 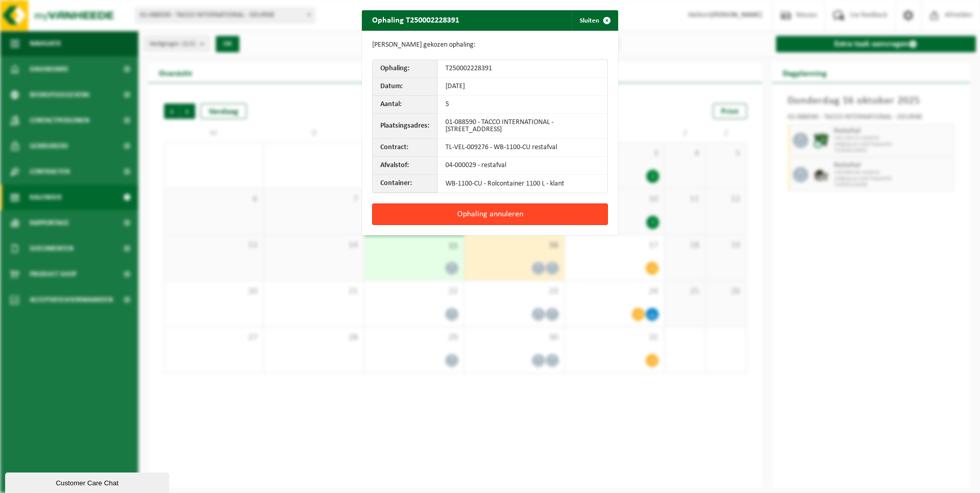 I want to click on th: Plaatsingsadres:, so click(x=405, y=126).